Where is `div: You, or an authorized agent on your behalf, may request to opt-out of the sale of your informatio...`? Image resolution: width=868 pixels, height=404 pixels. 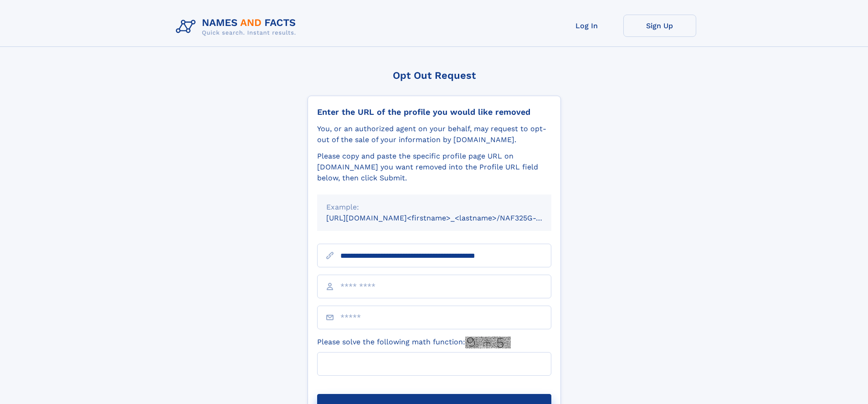 div: You, or an authorized agent on your behalf, may request to opt-out of the sale of your informatio... is located at coordinates (434, 134).